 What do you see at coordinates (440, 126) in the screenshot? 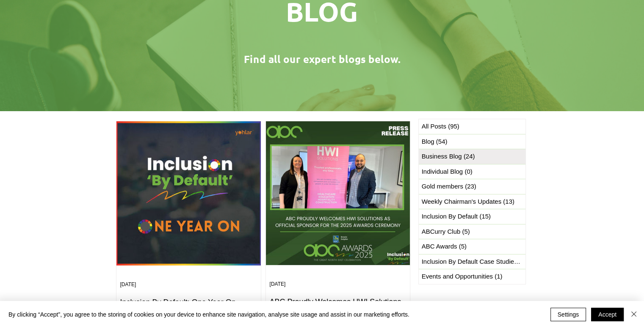
I see `span: All Posts` at bounding box center [440, 126].